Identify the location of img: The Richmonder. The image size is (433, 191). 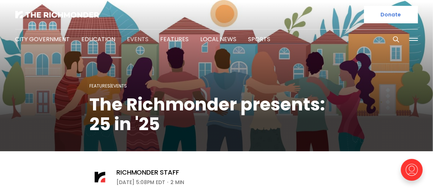
(57, 15).